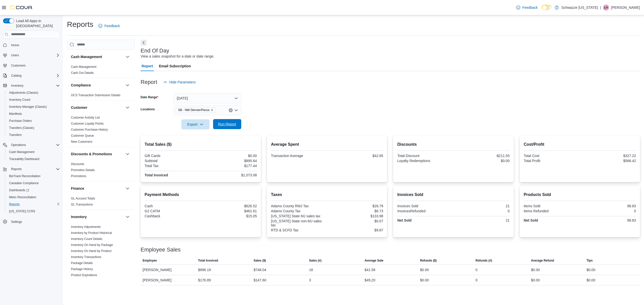 This screenshot has width=644, height=305. I want to click on span: Run Report, so click(227, 124).